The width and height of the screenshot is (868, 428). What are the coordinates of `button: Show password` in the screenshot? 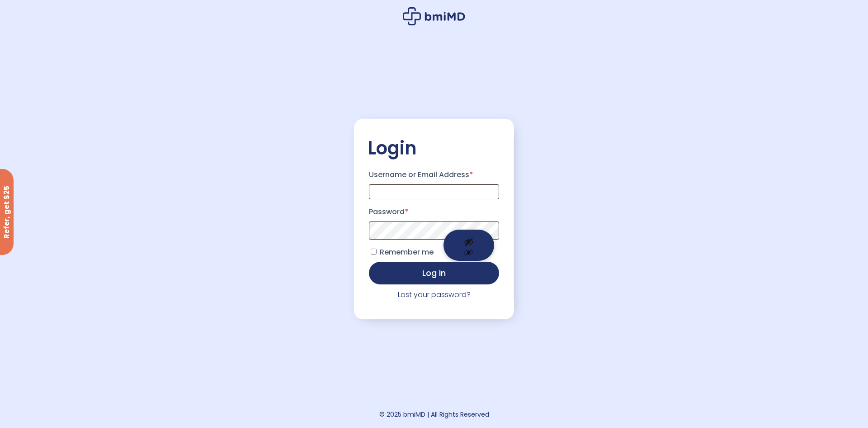 It's located at (469, 245).